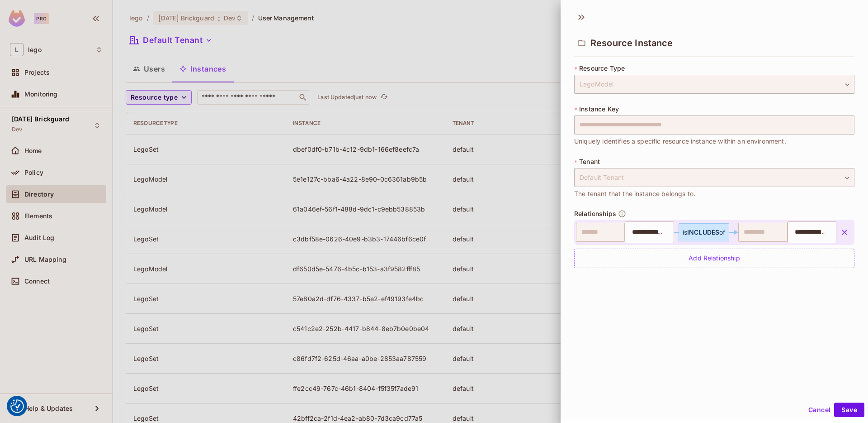 The height and width of the screenshot is (423, 868). Describe the element at coordinates (599, 109) in the screenshot. I see `span: Instance Key` at that location.